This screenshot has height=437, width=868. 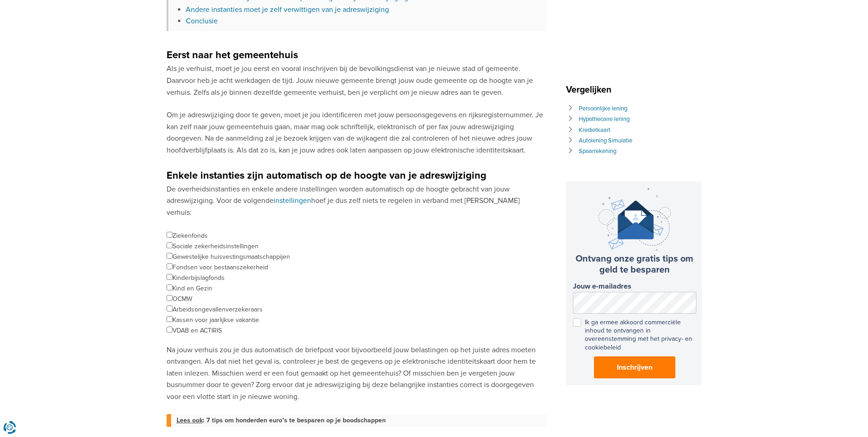 What do you see at coordinates (202, 21) in the screenshot?
I see `a: Conclusie` at bounding box center [202, 21].